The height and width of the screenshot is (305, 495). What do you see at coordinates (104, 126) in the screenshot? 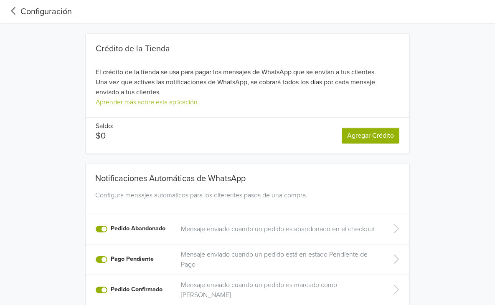
I see `p: Saldo:` at bounding box center [104, 126].